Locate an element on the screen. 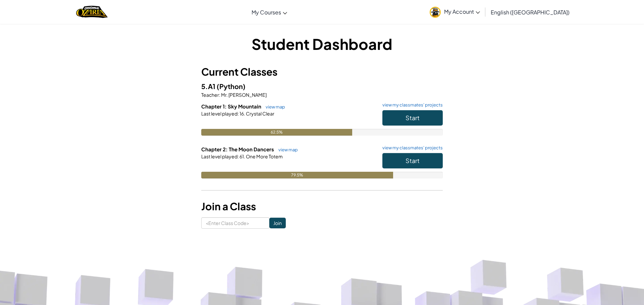  img: avatar is located at coordinates (435, 12).